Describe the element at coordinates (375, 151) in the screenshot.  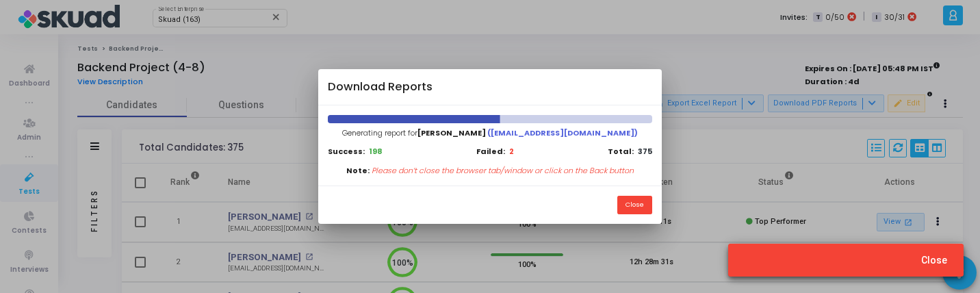
I see `b: 198` at that location.